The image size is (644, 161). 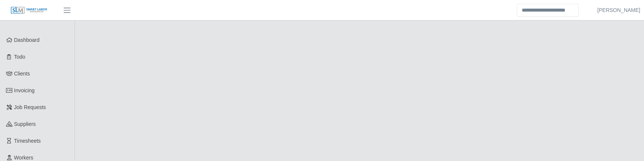 I want to click on span: Dashboard, so click(x=27, y=40).